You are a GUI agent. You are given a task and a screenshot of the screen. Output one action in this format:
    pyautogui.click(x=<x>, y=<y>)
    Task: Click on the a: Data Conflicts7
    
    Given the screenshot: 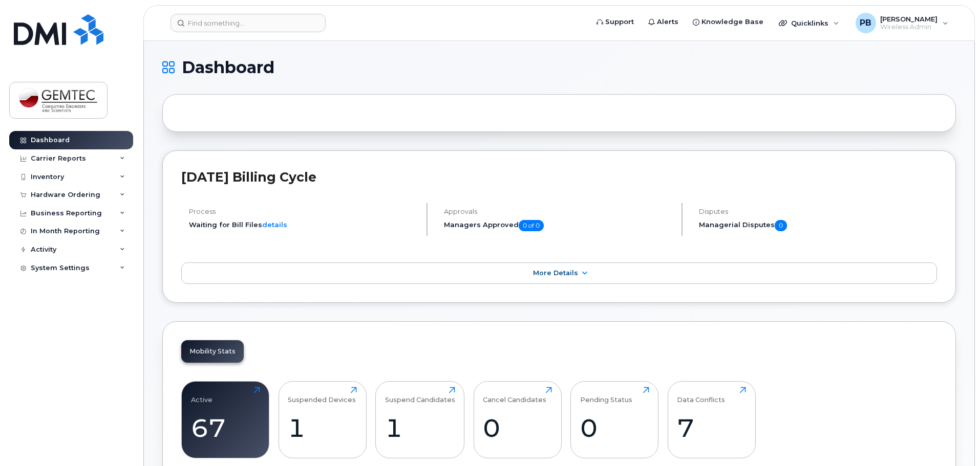 What is the action you would take?
    pyautogui.click(x=711, y=420)
    